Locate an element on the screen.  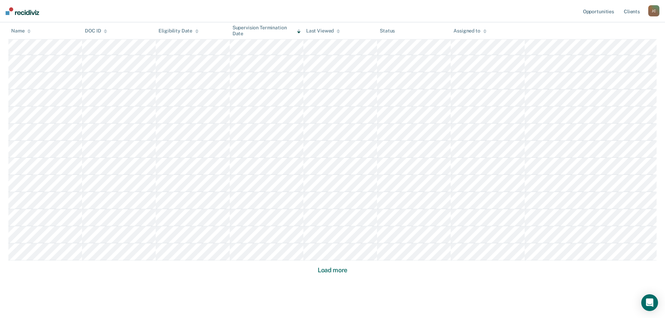
div: J C is located at coordinates (654, 11).